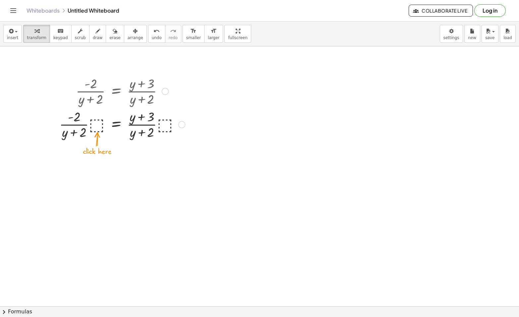 The width and height of the screenshot is (519, 317). I want to click on span: scrub, so click(80, 38).